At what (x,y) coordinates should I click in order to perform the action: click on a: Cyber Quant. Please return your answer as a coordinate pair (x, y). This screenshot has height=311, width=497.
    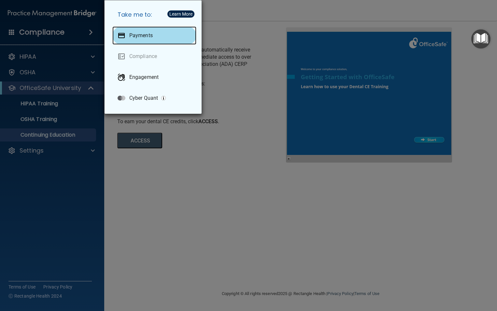
    Looking at the image, I should click on (154, 98).